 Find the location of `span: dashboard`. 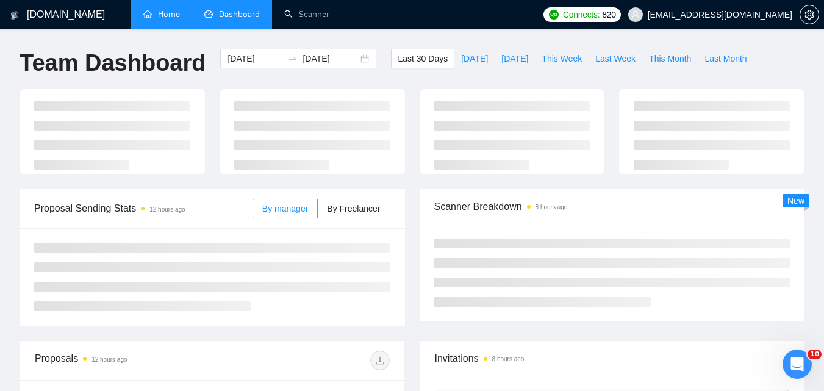

span: dashboard is located at coordinates (209, 14).